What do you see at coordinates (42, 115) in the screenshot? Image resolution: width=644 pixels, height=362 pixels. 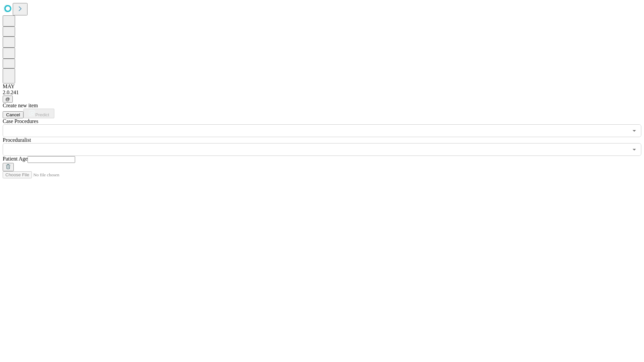 I see `span: Predict` at bounding box center [42, 115].